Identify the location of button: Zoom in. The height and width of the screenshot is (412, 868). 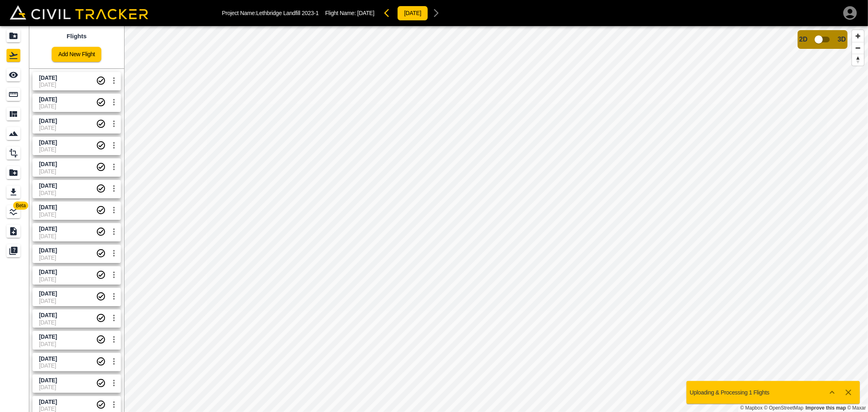
(858, 36).